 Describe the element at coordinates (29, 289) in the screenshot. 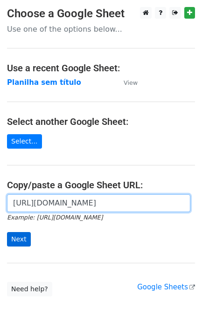

I see `a: Need help?` at that location.